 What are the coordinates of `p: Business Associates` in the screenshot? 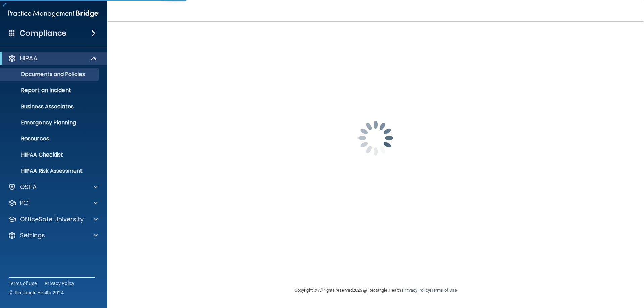 It's located at (50, 106).